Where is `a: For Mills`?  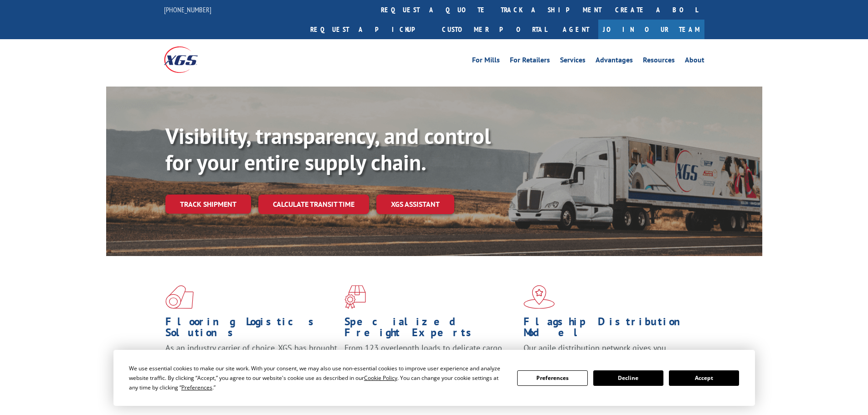
a: For Mills is located at coordinates (485, 62).